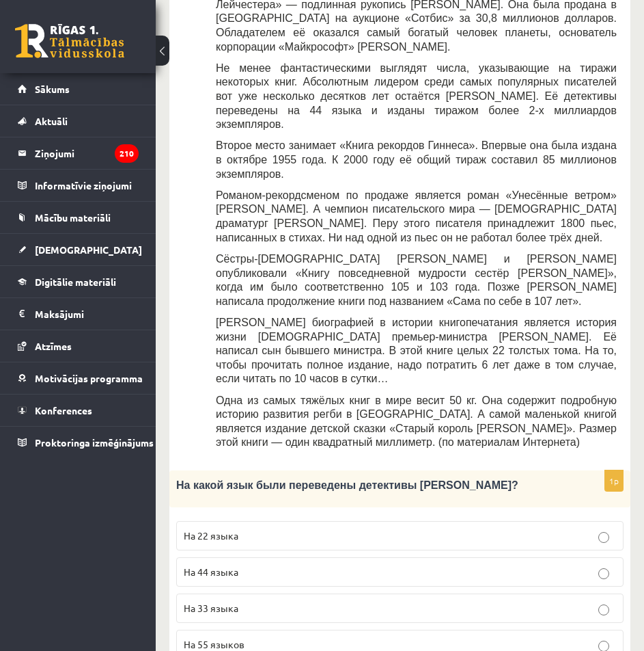  I want to click on span: Atzīmes, so click(53, 346).